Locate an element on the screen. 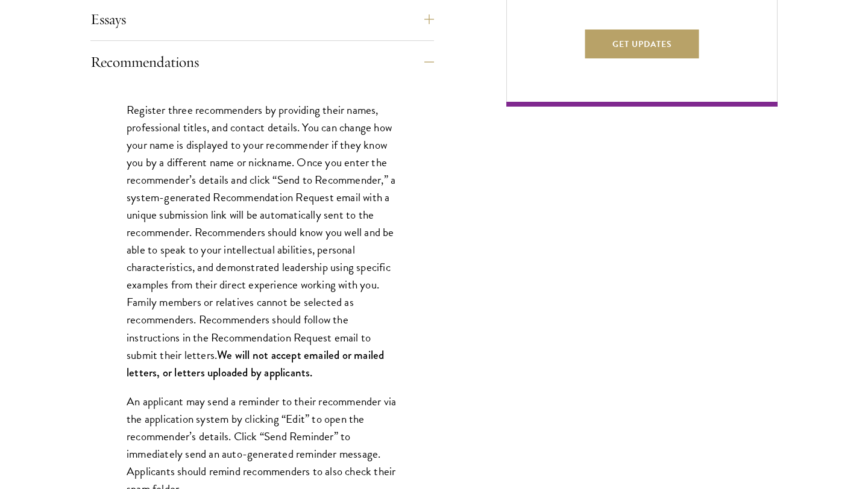  button: Recommendations is located at coordinates (262, 62).